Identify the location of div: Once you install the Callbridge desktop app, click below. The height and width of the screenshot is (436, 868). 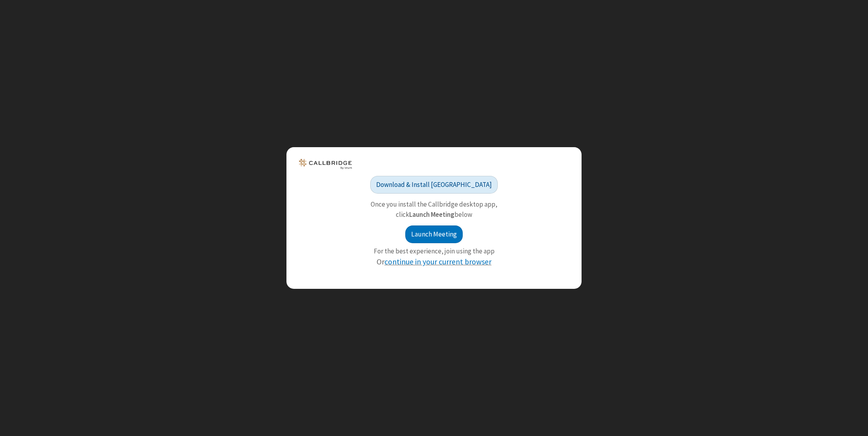
(434, 209).